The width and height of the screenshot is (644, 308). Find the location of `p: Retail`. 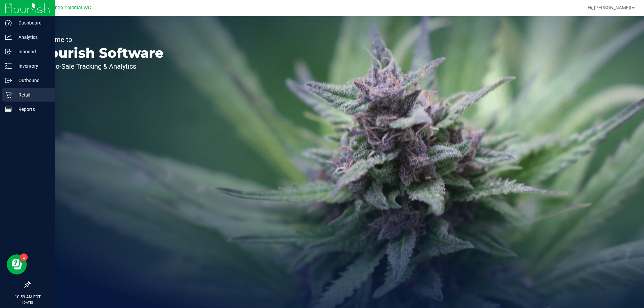

p: Retail is located at coordinates (32, 95).